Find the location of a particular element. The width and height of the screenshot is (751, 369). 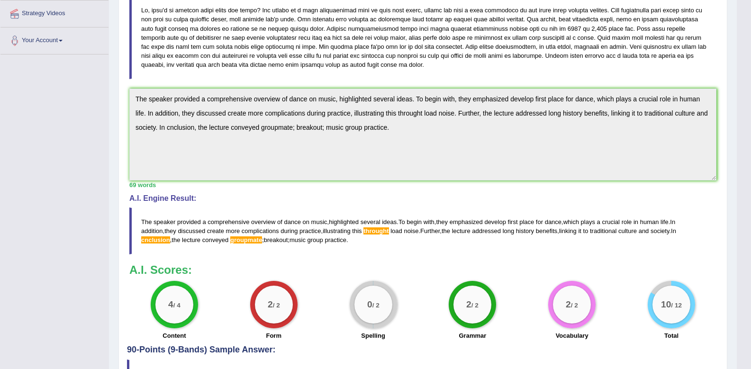

span: and is located at coordinates (644, 231).